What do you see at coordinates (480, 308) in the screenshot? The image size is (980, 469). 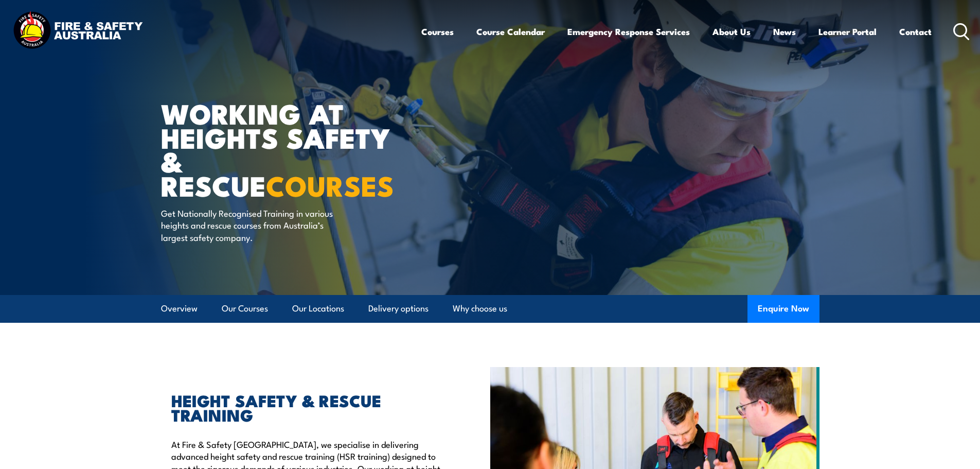 I see `a: Why choose us` at bounding box center [480, 308].